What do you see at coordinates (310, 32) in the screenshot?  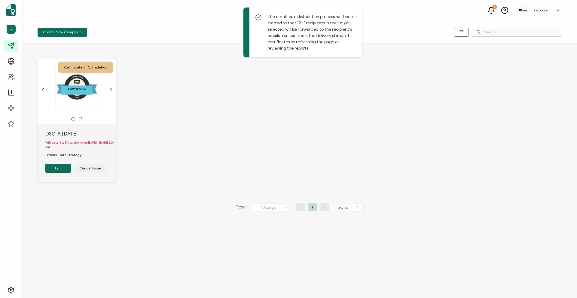 I see `p: The certificate distribution process has been started so that "27" recipients in the list you sel...` at bounding box center [310, 32].